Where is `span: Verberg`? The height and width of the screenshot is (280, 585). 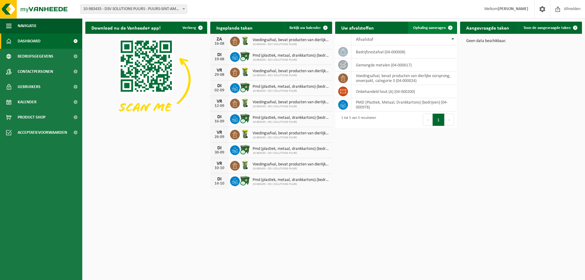 span: Verberg is located at coordinates (189, 28).